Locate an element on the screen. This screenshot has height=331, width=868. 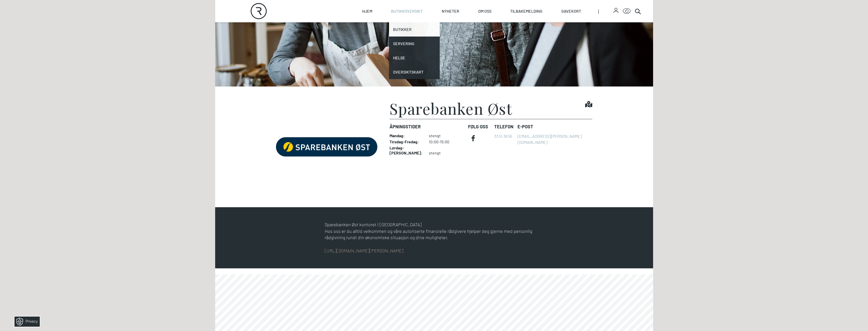
p: Hos oss er du alltid velkommen og våre autoriserte finansielle rådgivere hjelper deg gjerne med p... is located at coordinates (434, 234).